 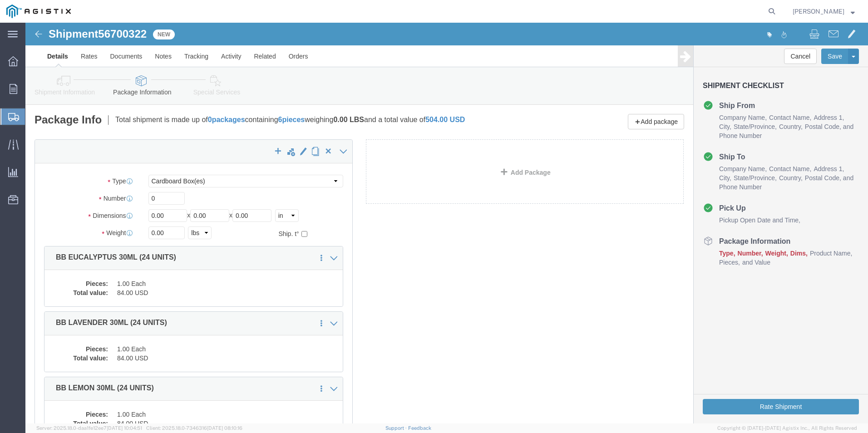 What do you see at coordinates (89, 428) in the screenshot?
I see `span: Server: 2025.18.0-daa1fe12ee7` at bounding box center [89, 428].